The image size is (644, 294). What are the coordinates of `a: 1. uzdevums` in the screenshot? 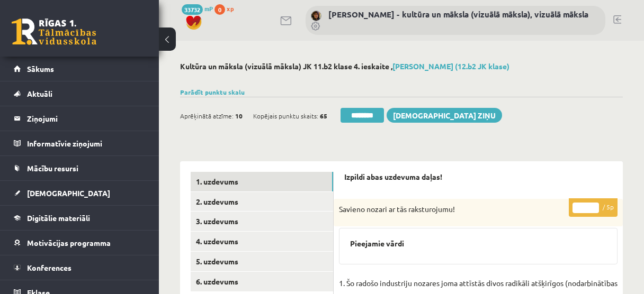 It's located at (261, 182).